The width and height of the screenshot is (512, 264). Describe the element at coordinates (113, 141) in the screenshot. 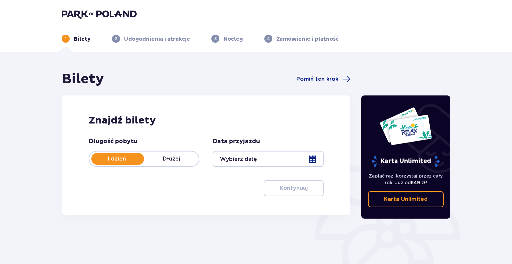

I see `p: Długość pobytu` at that location.